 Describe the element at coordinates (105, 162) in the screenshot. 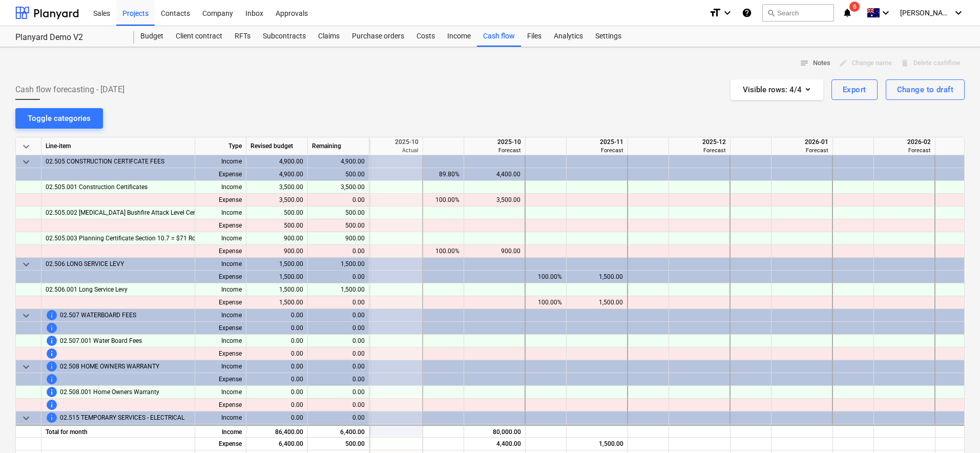

I see `span: 02.505 CONSTRUCTION CERTIFCATE FEES` at that location.